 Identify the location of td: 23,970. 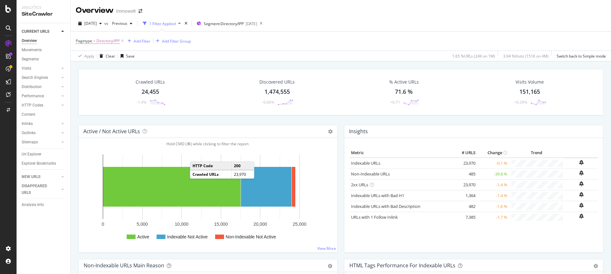
(243, 174).